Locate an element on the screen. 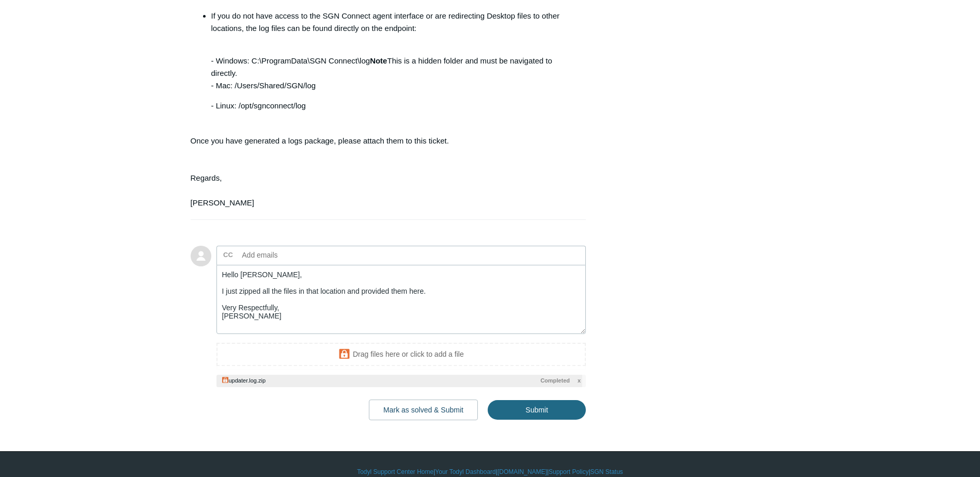 The image size is (980, 477). a: Your Todyl Dashboard is located at coordinates (465, 472).